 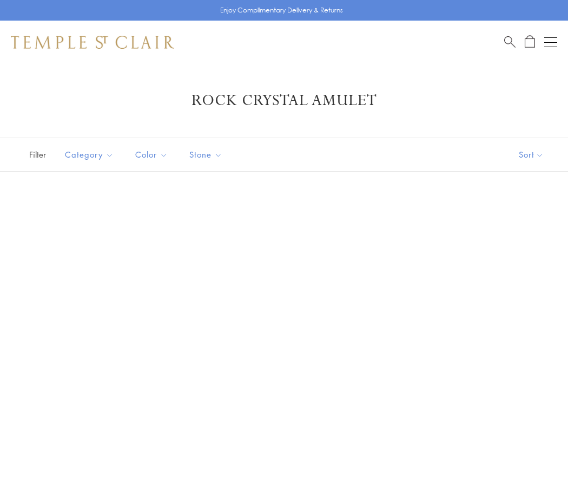 What do you see at coordinates (93, 42) in the screenshot?
I see `img: Temple St. Clair` at bounding box center [93, 42].